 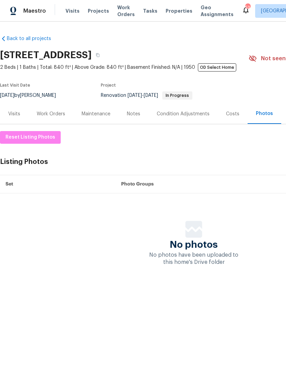 What do you see at coordinates (146, 96) in the screenshot?
I see `span: Renovation` at bounding box center [146, 96].